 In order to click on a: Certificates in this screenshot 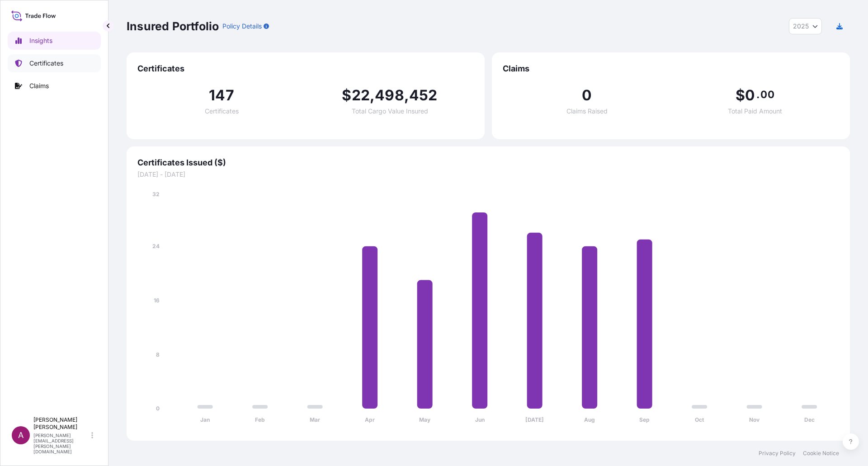, I will do `click(54, 63)`.